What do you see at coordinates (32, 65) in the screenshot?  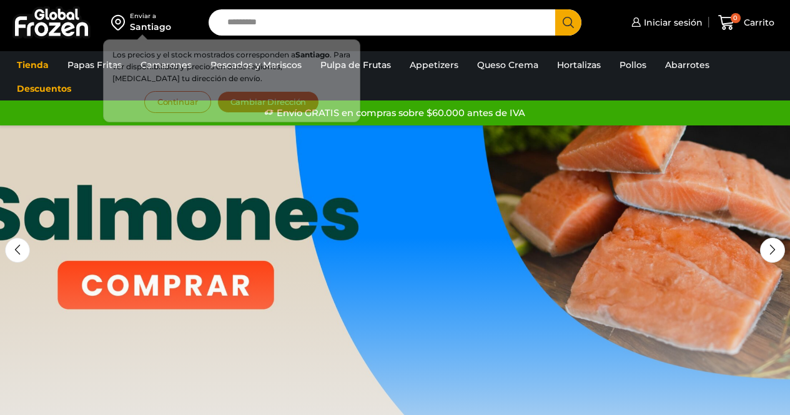 I see `a: Tienda` at bounding box center [32, 65].